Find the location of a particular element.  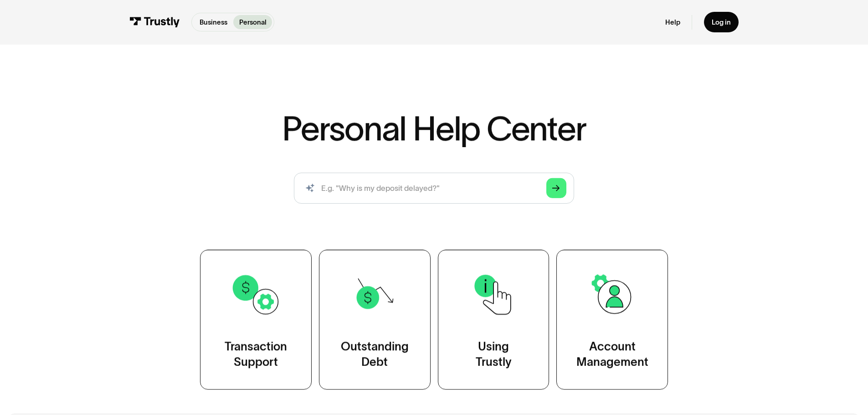

a: Log in is located at coordinates (722, 22).